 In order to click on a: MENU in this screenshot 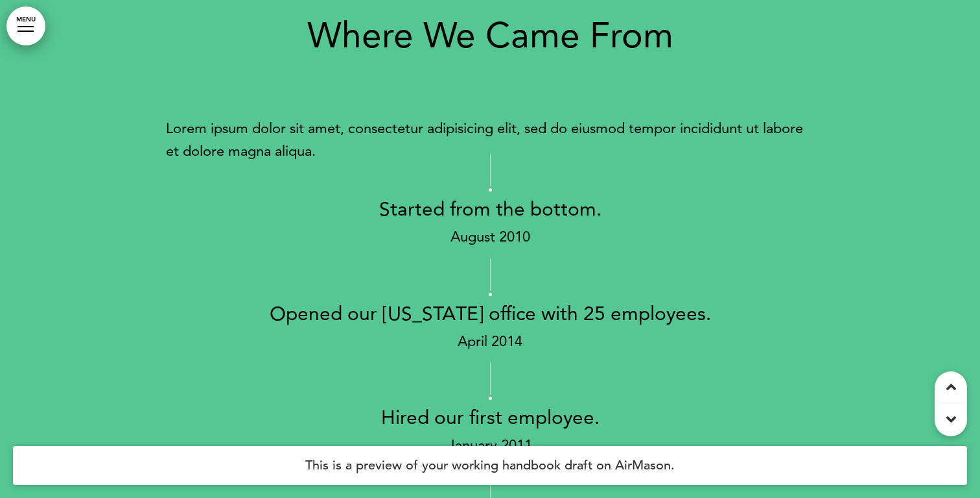, I will do `click(26, 26)`.